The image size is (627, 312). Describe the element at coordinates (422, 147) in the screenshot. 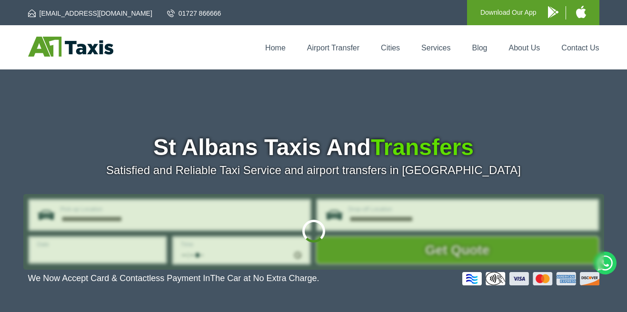

I see `span: Transfers` at that location.